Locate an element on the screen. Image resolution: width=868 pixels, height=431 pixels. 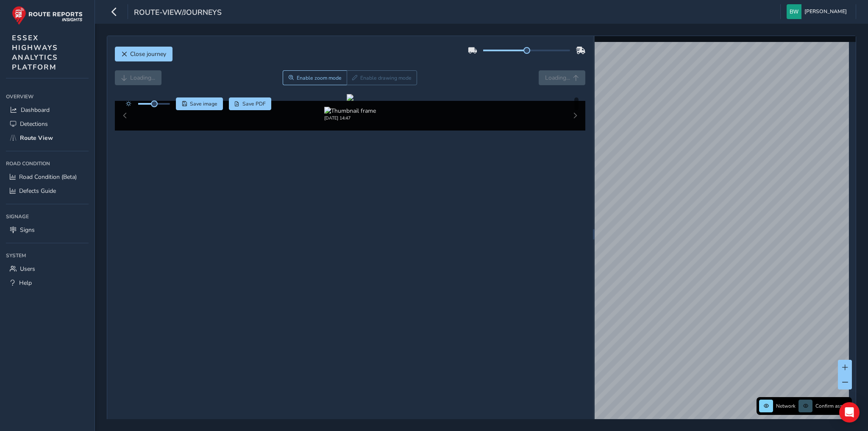
span: Save PDF is located at coordinates (254, 104).